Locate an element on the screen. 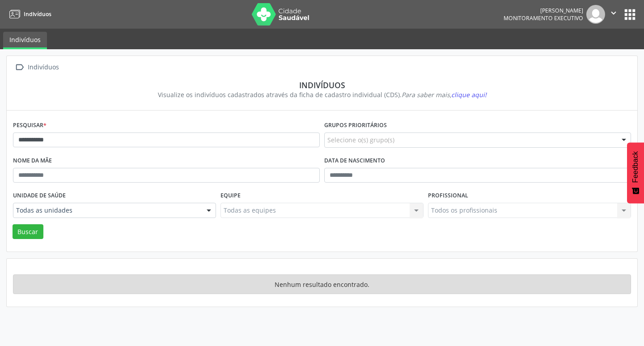  button: Buscar is located at coordinates (28, 232).